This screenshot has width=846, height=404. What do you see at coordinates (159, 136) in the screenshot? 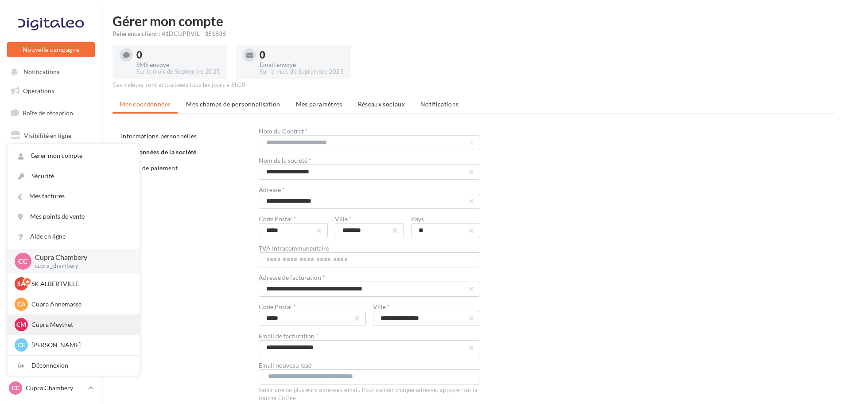
I see `span: Informations personnelles` at bounding box center [159, 136].